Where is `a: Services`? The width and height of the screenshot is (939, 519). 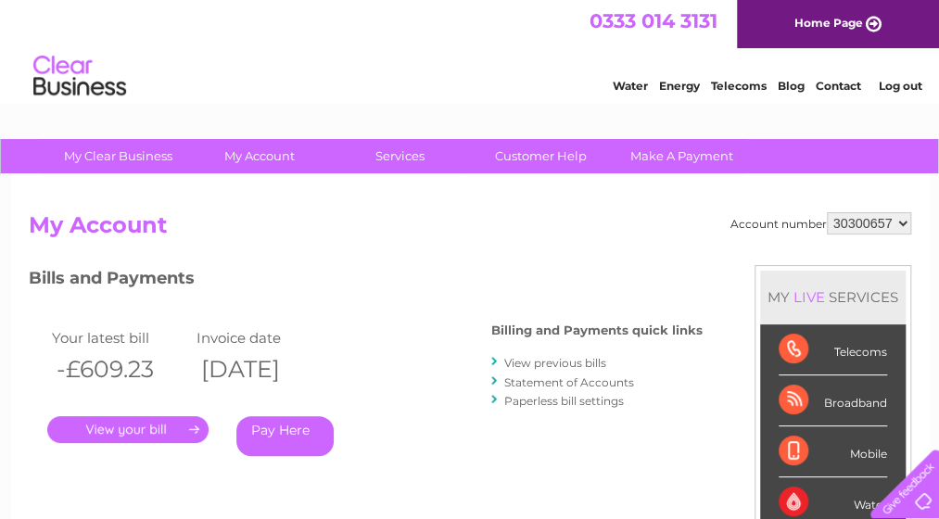 a: Services is located at coordinates (400, 156).